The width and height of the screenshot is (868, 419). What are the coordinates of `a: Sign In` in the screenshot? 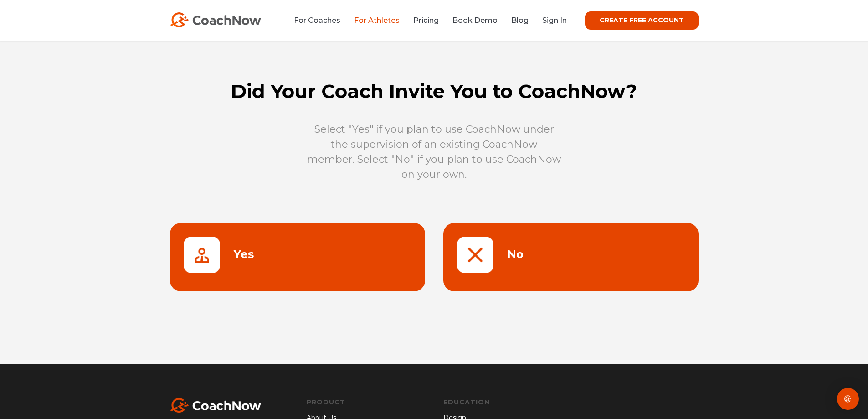 It's located at (554, 20).